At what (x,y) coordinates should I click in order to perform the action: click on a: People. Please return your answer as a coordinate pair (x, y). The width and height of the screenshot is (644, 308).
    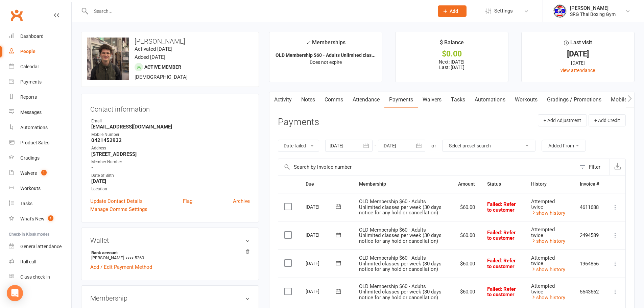
    Looking at the image, I should click on (40, 51).